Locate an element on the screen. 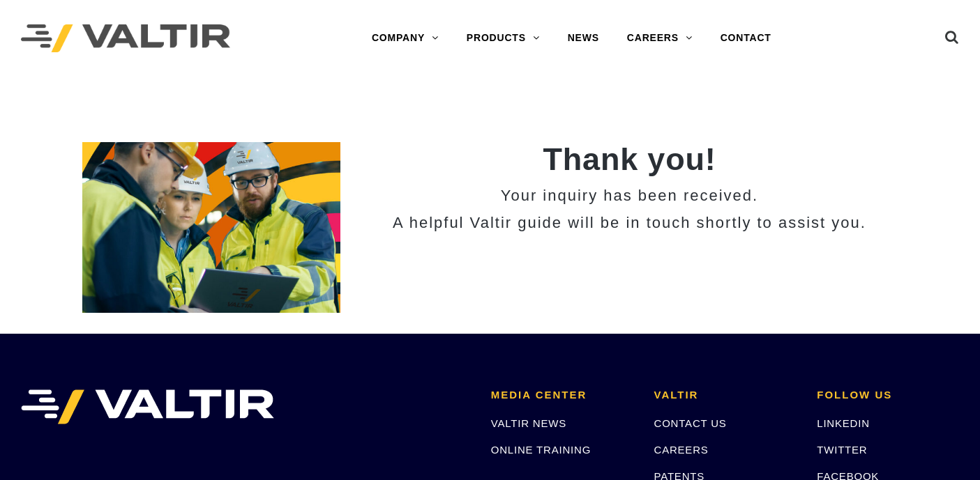 The height and width of the screenshot is (480, 980). img: Valtir is located at coordinates (126, 38).